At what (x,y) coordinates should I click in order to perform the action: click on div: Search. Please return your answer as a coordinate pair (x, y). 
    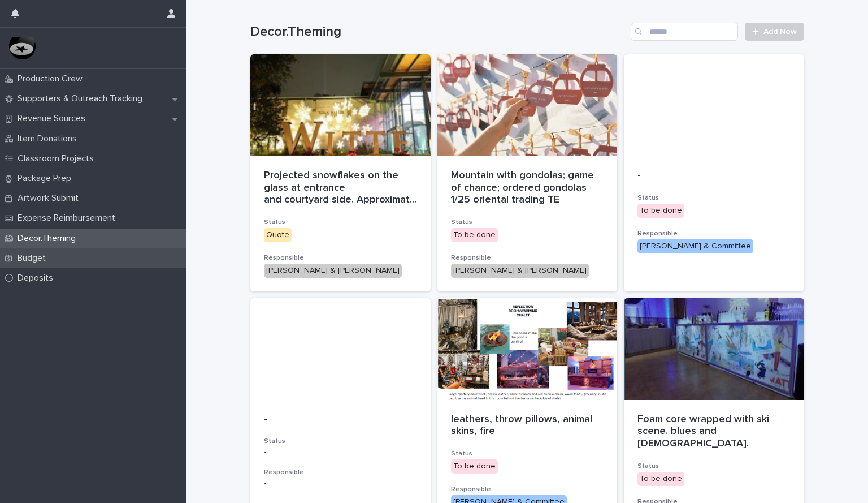
    Looking at the image, I should click on (684, 32).